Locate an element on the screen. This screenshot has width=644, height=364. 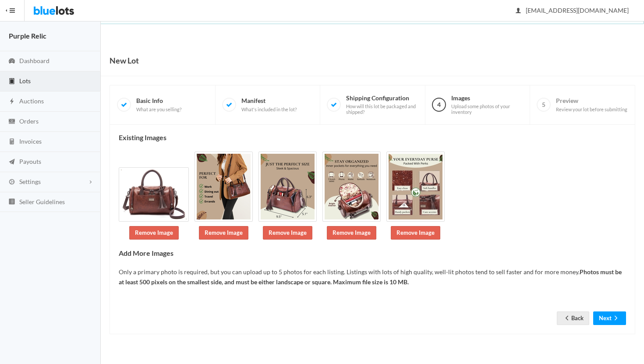
span: Payouts is located at coordinates (30, 161).